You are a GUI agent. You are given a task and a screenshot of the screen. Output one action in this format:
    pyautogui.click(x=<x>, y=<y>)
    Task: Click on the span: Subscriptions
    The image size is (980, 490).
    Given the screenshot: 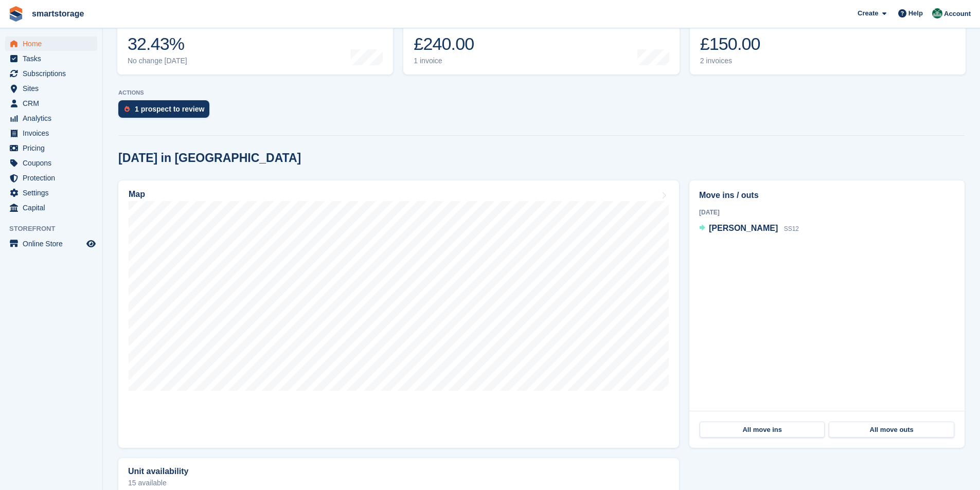 What is the action you would take?
    pyautogui.click(x=53, y=74)
    